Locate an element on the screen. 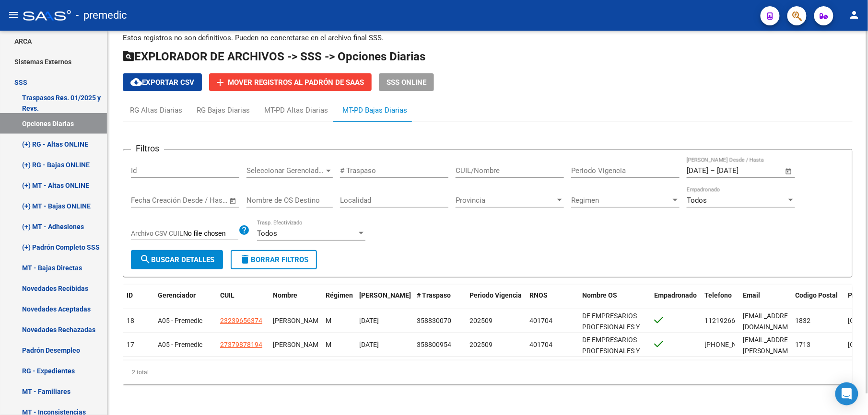 The height and width of the screenshot is (415, 868). mat-icon: help is located at coordinates (244, 230).